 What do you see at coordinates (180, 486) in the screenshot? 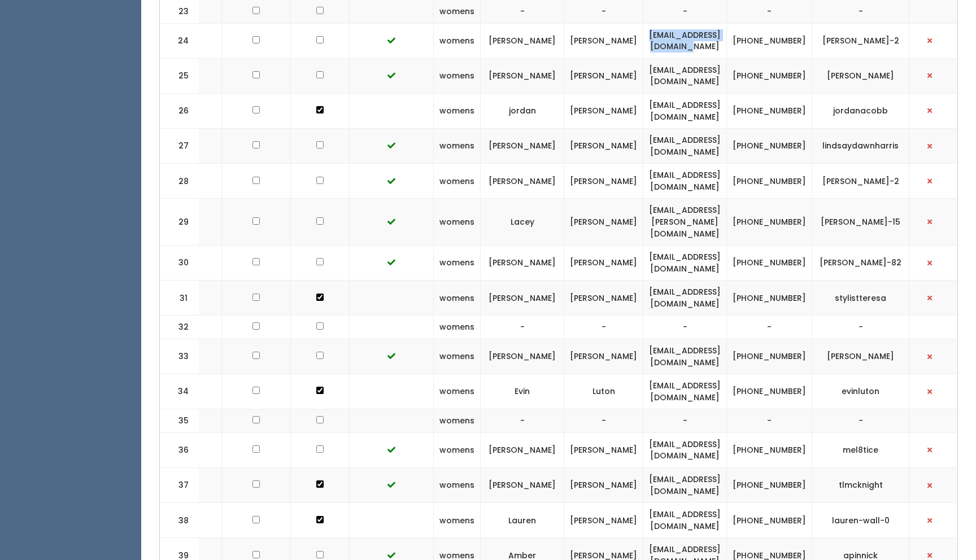
I see `td: 37` at bounding box center [180, 486].